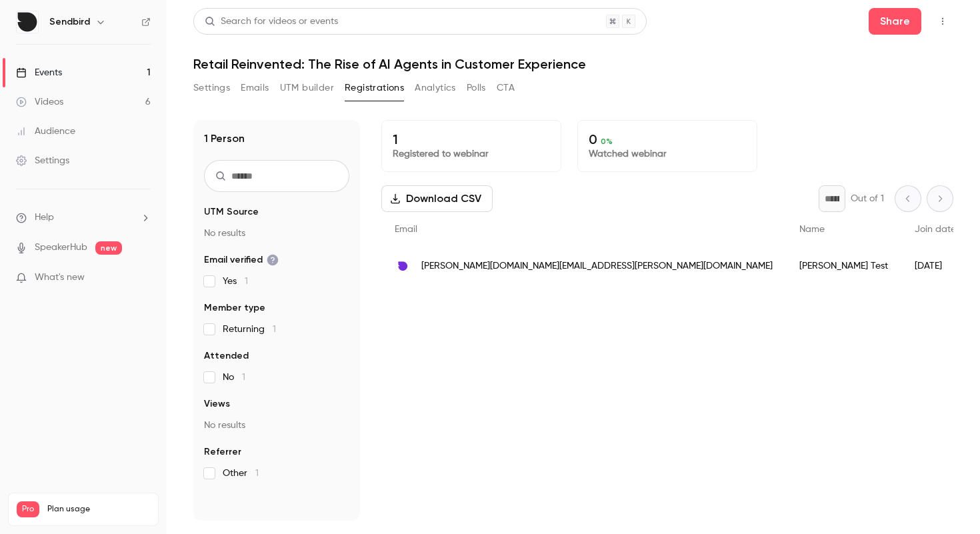  I want to click on span: Pro, so click(28, 509).